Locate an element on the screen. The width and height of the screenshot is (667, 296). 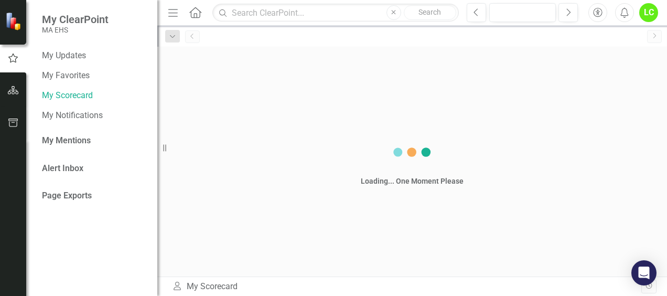
div: LC is located at coordinates (649, 13).